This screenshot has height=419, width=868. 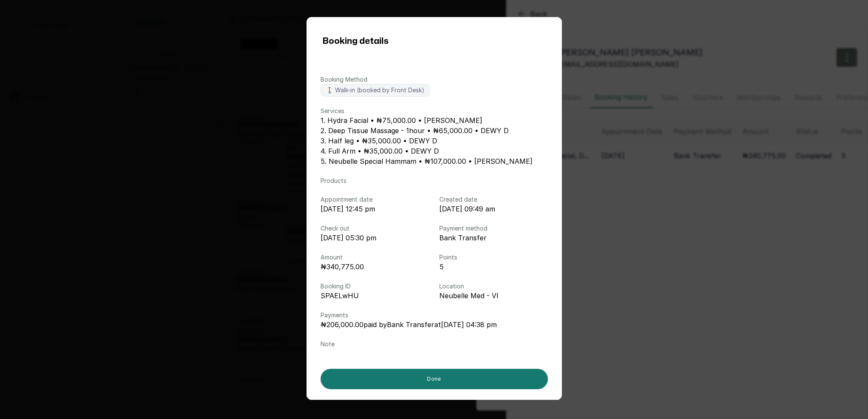 I want to click on p: Bank Transfer, so click(x=494, y=238).